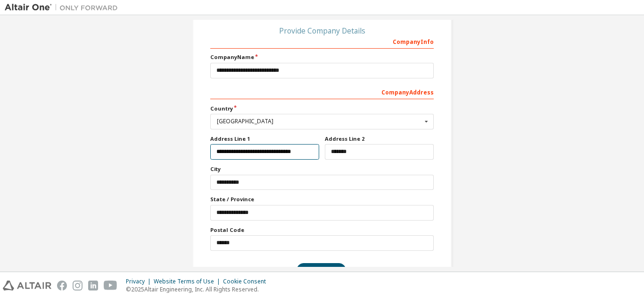  Describe the element at coordinates (322, 109) in the screenshot. I see `label: Country` at that location.